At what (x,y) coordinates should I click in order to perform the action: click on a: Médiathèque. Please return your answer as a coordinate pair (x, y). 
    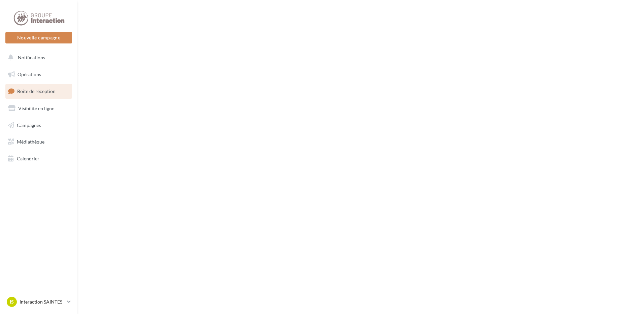
    Looking at the image, I should click on (39, 142).